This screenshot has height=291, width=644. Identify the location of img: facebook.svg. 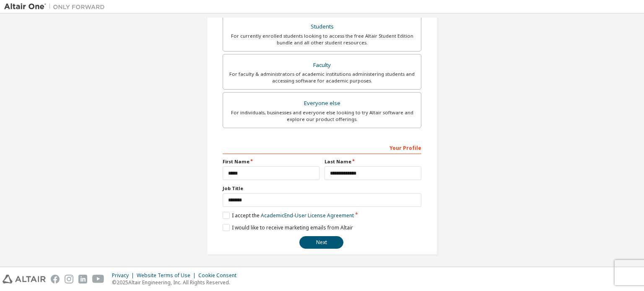
(55, 279).